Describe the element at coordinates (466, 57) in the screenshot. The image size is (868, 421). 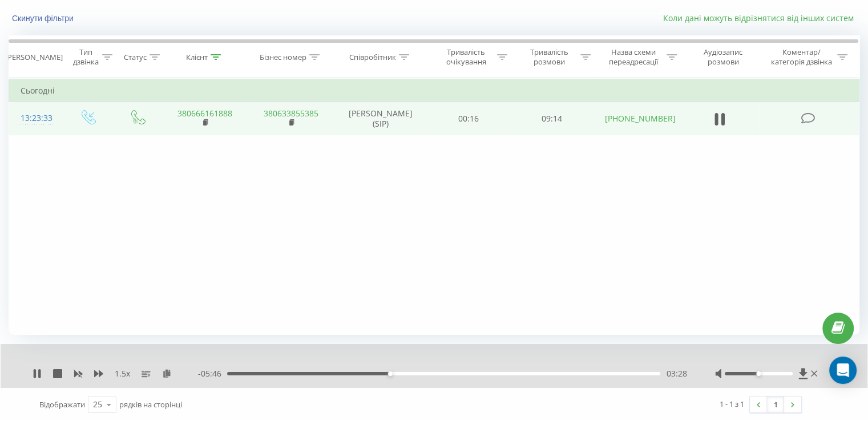
I see `div: Тривалість очікування` at that location.